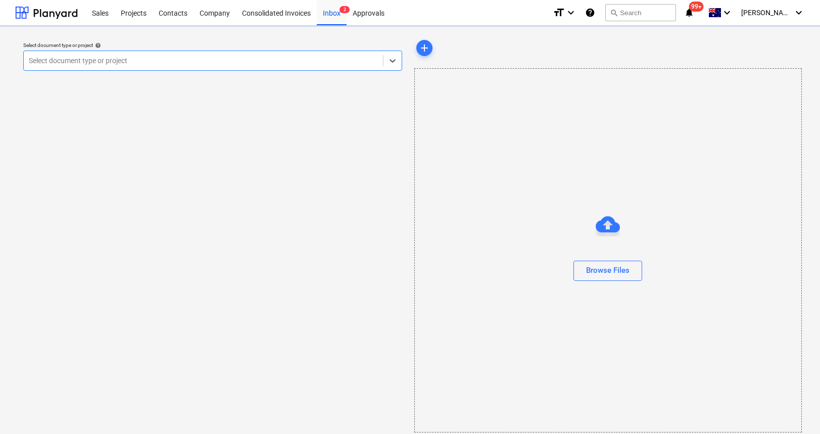 This screenshot has height=434, width=820. I want to click on i: notifications, so click(689, 13).